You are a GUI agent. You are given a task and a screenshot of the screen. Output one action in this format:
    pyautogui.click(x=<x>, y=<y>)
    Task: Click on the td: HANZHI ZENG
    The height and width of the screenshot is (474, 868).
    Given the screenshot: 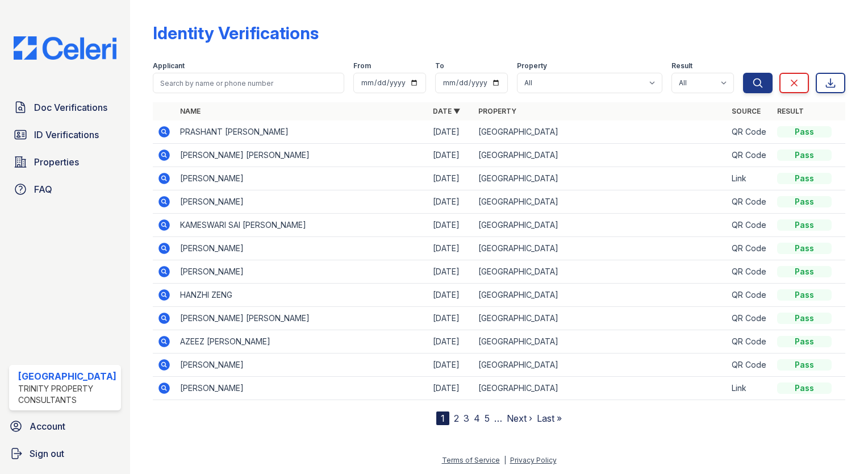 What is the action you would take?
    pyautogui.click(x=303, y=295)
    